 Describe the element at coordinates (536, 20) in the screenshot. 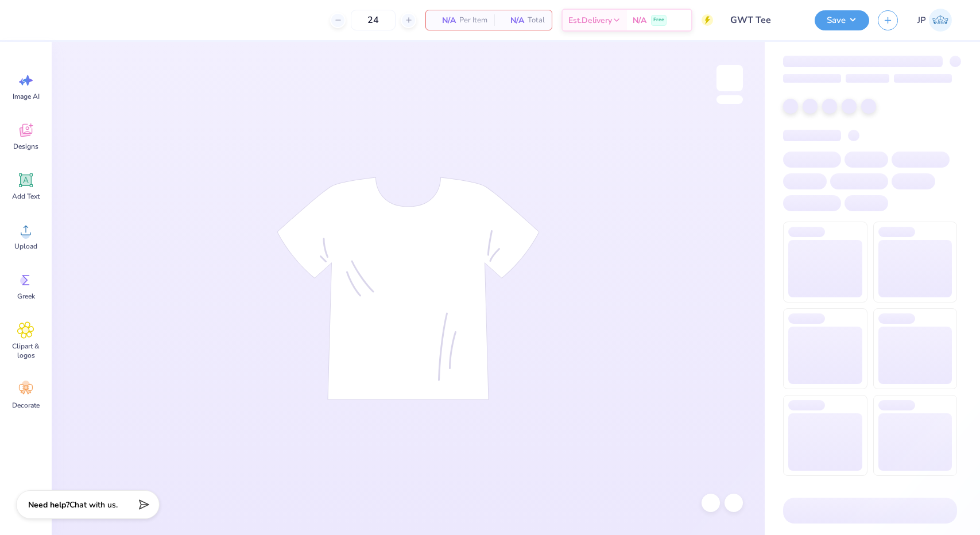

I see `span: Total` at that location.